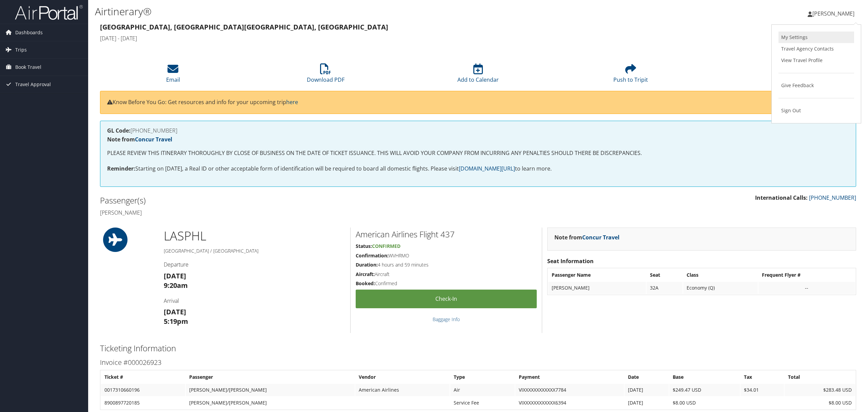  What do you see at coordinates (570, 377) in the screenshot?
I see `th: Payment` at bounding box center [570, 377].